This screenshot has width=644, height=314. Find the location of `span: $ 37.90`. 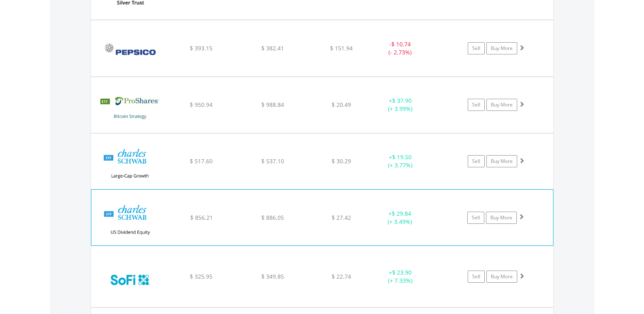

span: $ 37.90 is located at coordinates (402, 100).